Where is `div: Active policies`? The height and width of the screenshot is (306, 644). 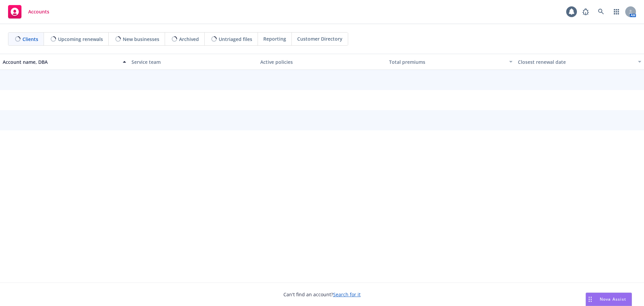 div: Active policies is located at coordinates (322, 62).